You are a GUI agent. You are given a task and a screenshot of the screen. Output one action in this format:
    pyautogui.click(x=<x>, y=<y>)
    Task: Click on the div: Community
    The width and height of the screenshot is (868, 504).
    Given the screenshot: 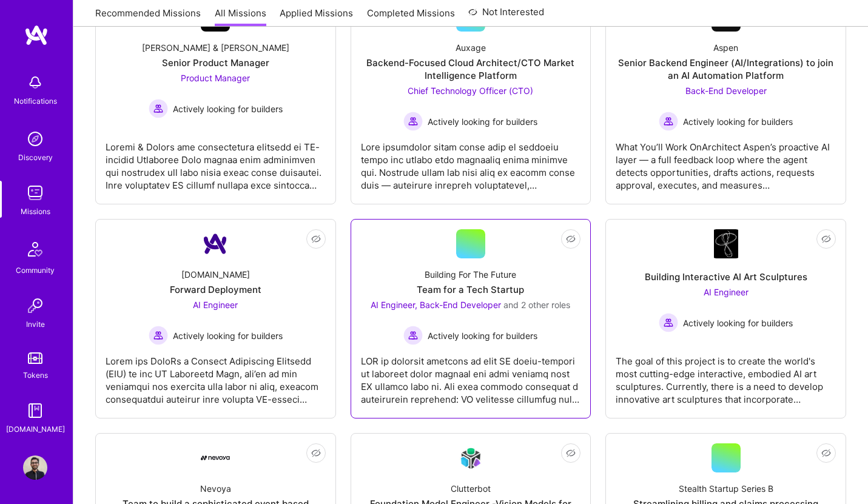 What is the action you would take?
    pyautogui.click(x=35, y=270)
    